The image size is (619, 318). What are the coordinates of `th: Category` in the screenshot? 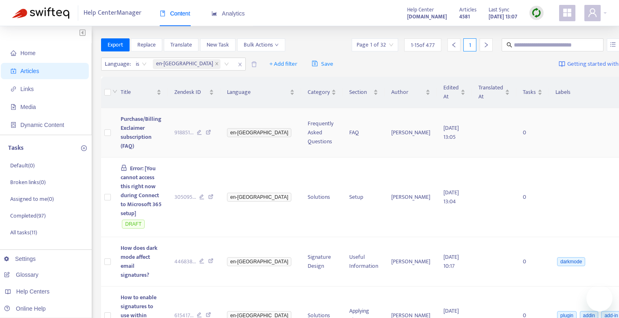 It's located at (322, 92).